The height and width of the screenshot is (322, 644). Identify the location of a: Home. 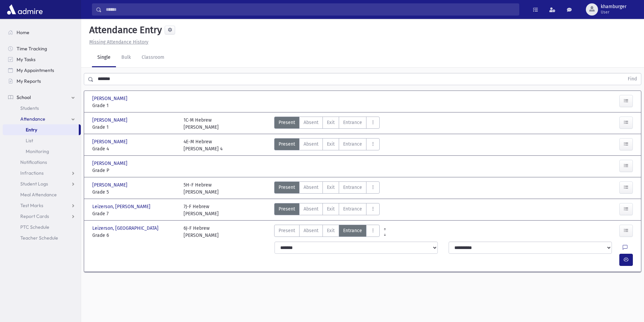
(42, 32).